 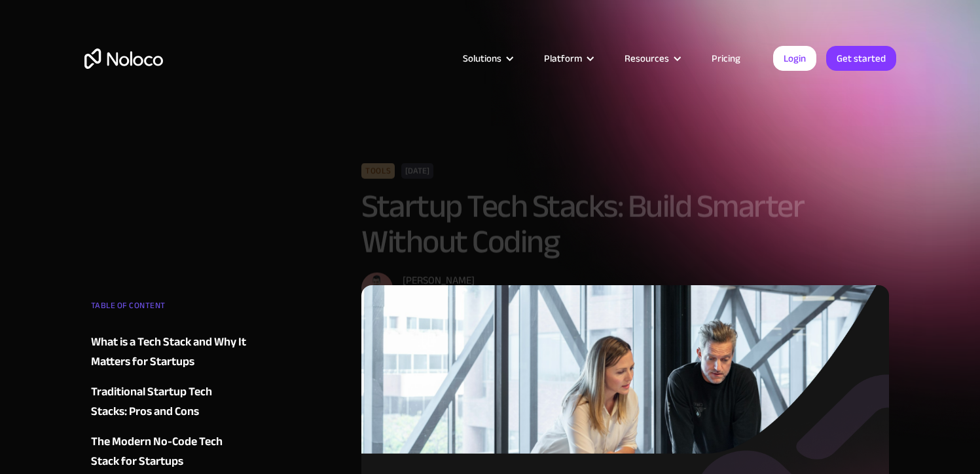 I want to click on h1: Startup Tech Stacks: Build Smarter Without Coding, so click(x=625, y=224).